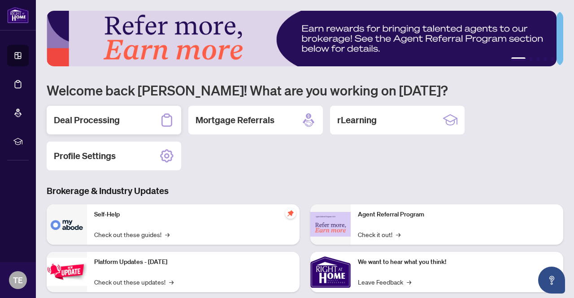  What do you see at coordinates (531, 59) in the screenshot?
I see `button: 2` at bounding box center [531, 59].